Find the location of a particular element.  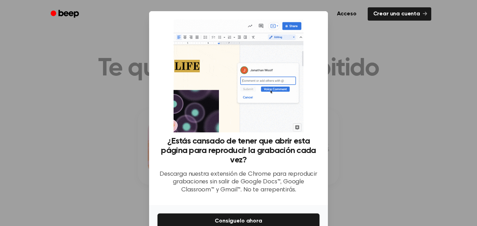

font: Consíguelo ahora is located at coordinates (238, 221).